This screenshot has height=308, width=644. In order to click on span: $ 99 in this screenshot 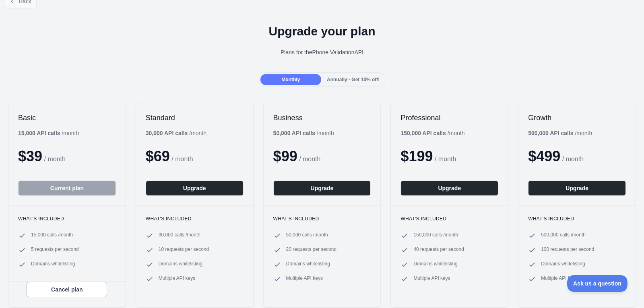, I will do `click(285, 156)`.